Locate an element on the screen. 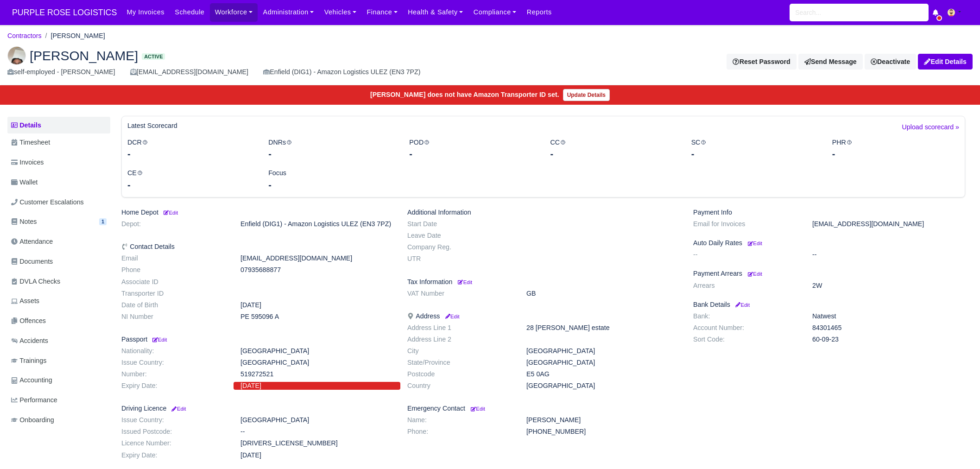  a: Customer Escalations is located at coordinates (59, 202).